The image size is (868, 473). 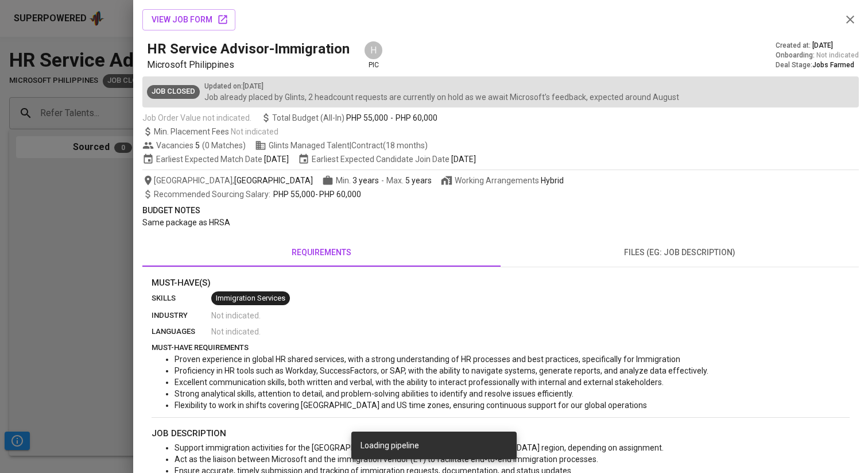 I want to click on p: languages, so click(x=181, y=331).